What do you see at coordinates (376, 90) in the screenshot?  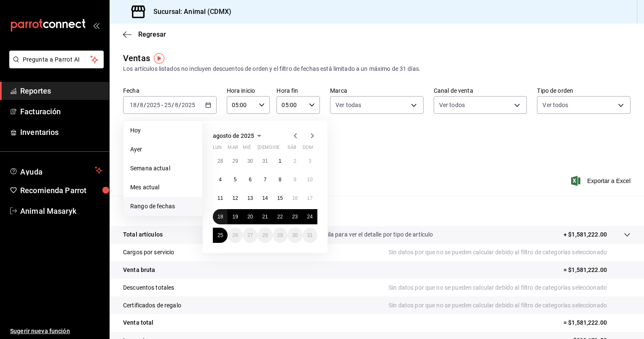 I see `label: Marca` at bounding box center [376, 90].